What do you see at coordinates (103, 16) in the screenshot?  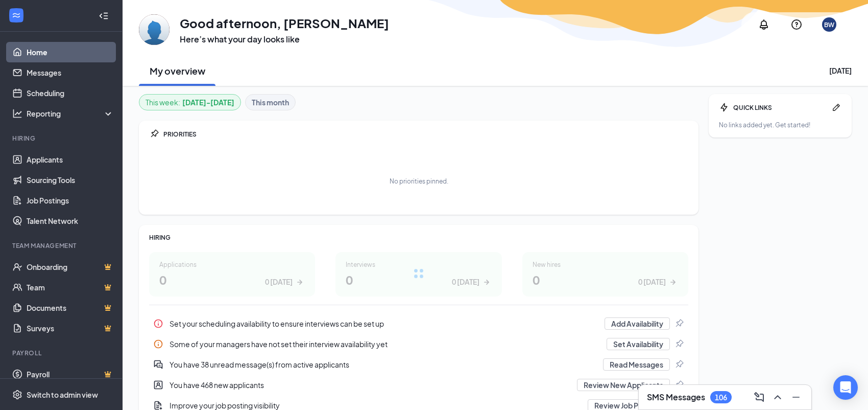 I see `svg: Collapse` at bounding box center [103, 16].